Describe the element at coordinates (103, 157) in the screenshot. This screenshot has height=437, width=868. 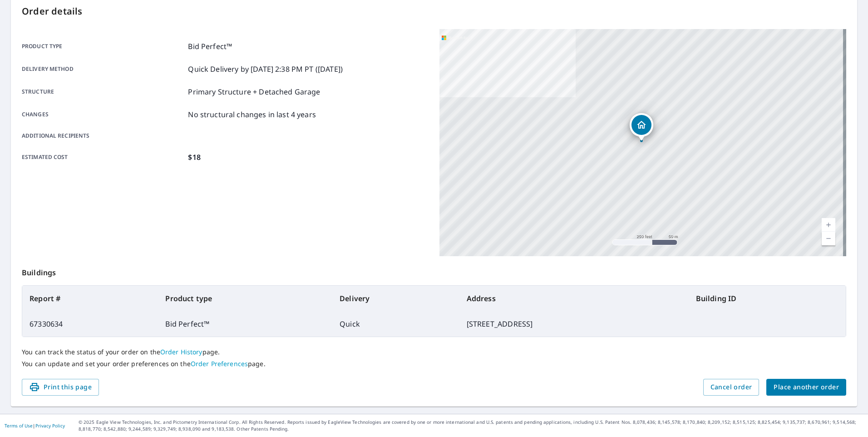
I see `p: Estimated cost` at that location.